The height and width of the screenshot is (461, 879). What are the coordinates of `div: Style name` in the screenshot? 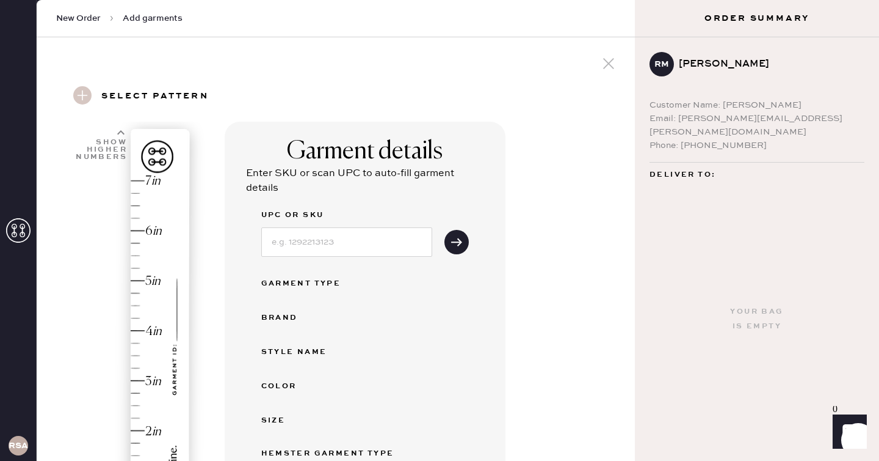 It's located at (310, 352).